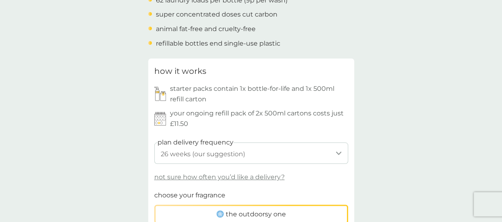 The image size is (502, 222). I want to click on p: refillable bottles end single-use plastic, so click(218, 44).